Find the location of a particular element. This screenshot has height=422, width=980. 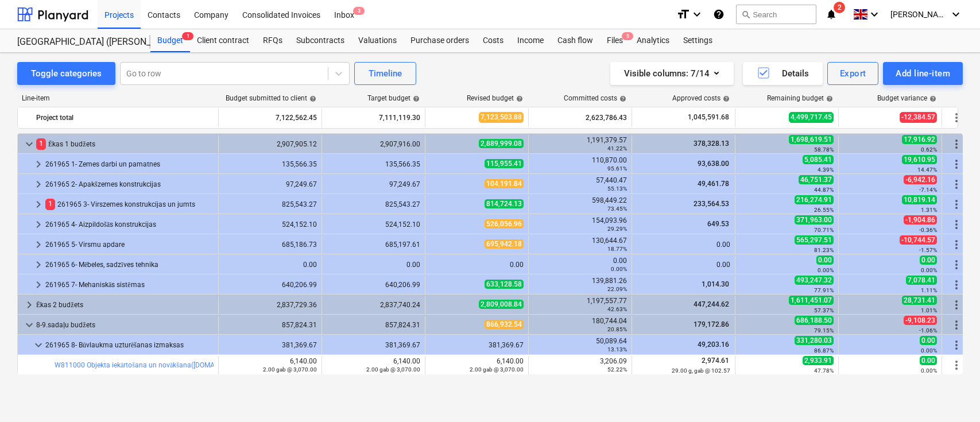

a: Costs is located at coordinates (494, 41).